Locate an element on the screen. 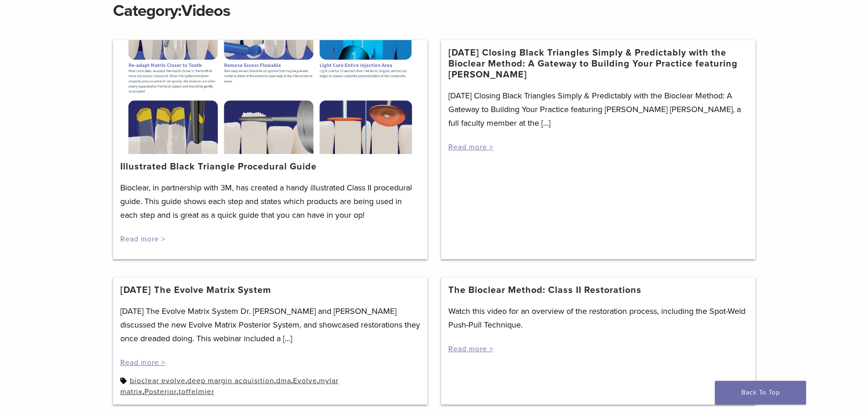  p: Bioclear, in partnership with 3M, has created a handy illustrated Class II procedural guide. This... is located at coordinates (270, 201).